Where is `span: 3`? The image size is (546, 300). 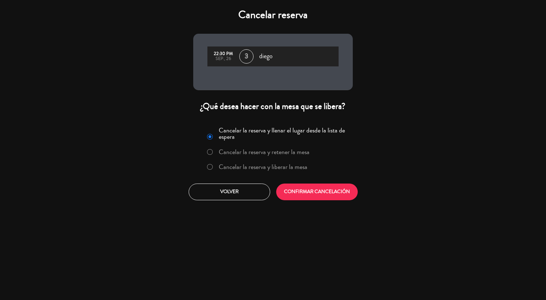
span: 3 is located at coordinates (247, 56).